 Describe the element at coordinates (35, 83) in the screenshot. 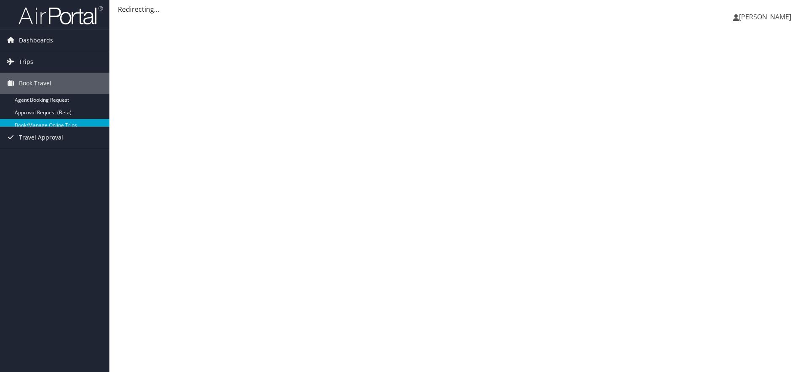

I see `span: Book Travel` at that location.